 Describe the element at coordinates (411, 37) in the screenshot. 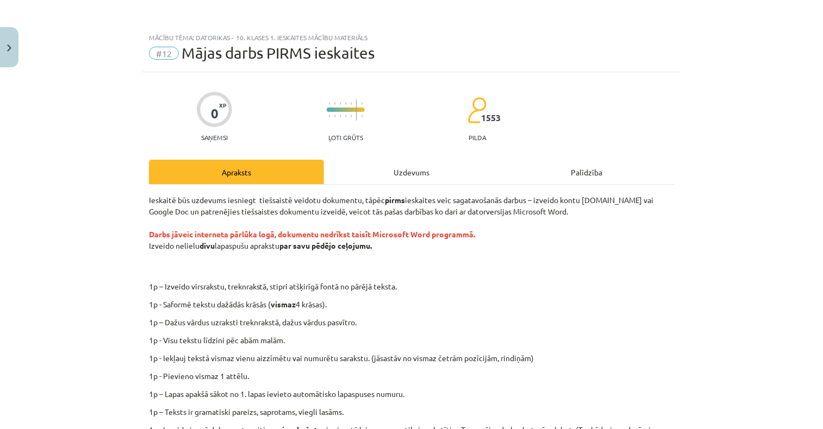

I see `div: Mācību tēma: Datorikas - 10. klases 1. ieskaites mācību materiāls` at that location.